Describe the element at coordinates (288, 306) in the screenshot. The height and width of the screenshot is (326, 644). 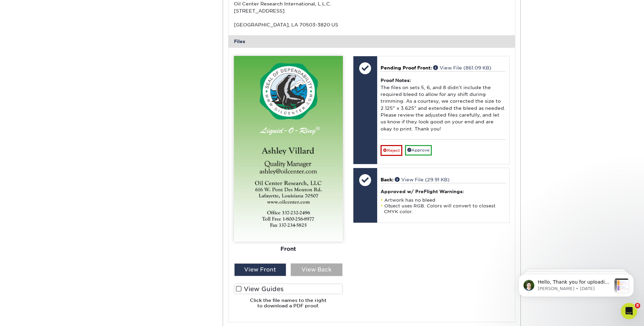
I see `h6: Click the file names to the right to download a PDF proof.` at that location.